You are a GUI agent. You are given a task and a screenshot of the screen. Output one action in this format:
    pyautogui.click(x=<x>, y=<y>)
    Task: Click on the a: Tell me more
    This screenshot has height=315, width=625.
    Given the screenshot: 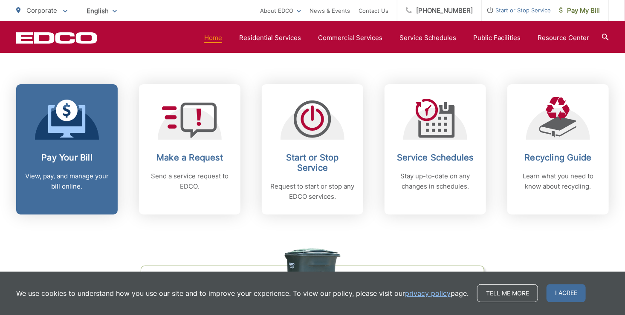 What is the action you would take?
    pyautogui.click(x=507, y=294)
    